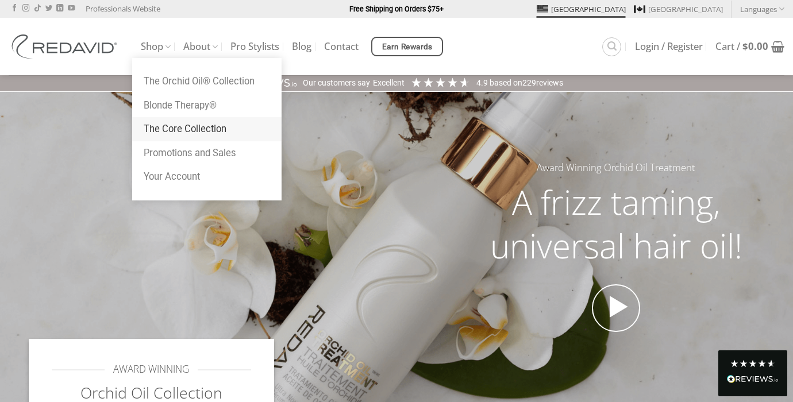 This screenshot has width=793, height=402. What do you see at coordinates (505, 83) in the screenshot?
I see `span: Based on` at bounding box center [505, 83].